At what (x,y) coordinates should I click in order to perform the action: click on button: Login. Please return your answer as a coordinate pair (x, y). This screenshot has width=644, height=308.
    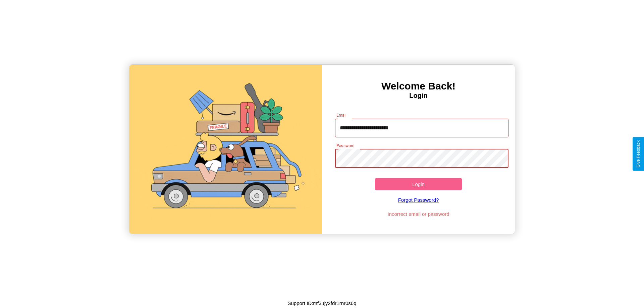
    Looking at the image, I should click on (418, 184).